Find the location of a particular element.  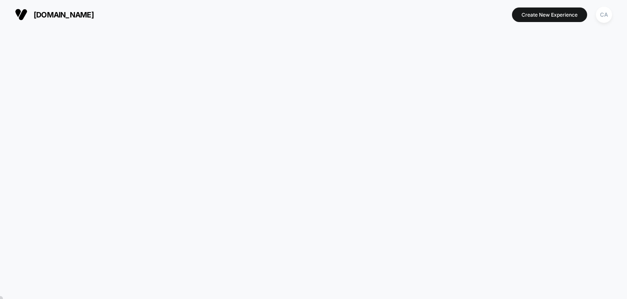

div: CA is located at coordinates (604, 15).